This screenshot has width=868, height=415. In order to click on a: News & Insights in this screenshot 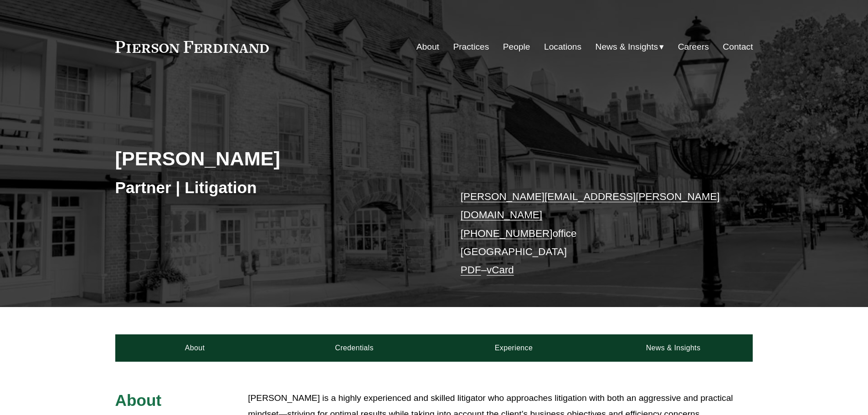, I will do `click(673, 348)`.